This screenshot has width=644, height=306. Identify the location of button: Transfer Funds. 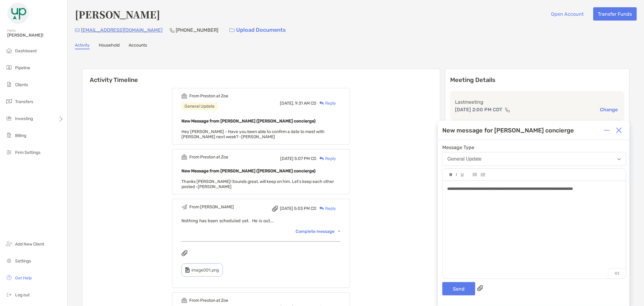
(615, 14).